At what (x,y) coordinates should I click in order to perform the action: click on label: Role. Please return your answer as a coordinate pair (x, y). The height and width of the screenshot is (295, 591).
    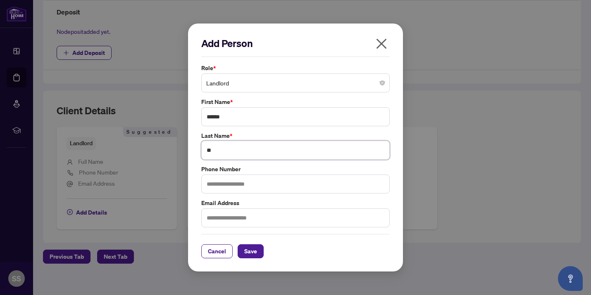
    Looking at the image, I should click on (295, 68).